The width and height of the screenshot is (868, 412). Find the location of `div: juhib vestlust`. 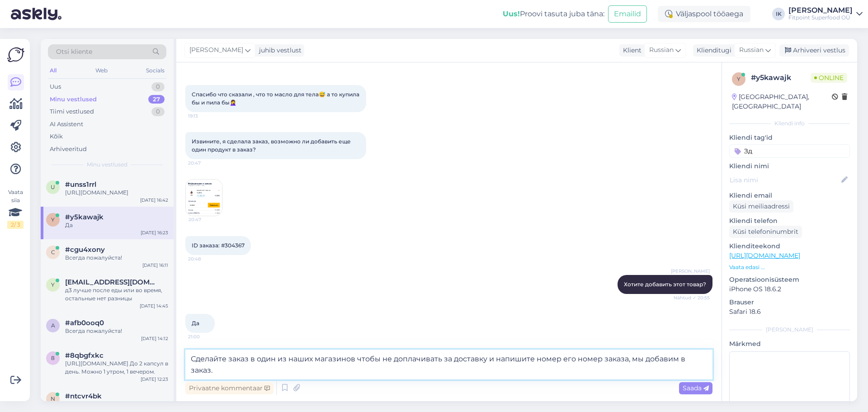

div: juhib vestlust is located at coordinates (278, 50).